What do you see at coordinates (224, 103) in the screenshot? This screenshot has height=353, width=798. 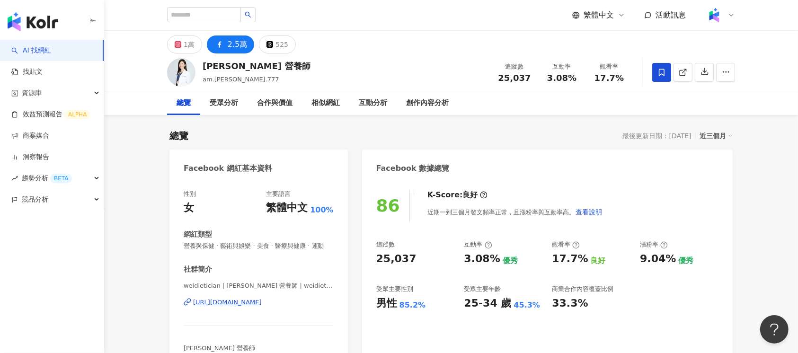 I see `div: 受眾分析` at bounding box center [224, 103].